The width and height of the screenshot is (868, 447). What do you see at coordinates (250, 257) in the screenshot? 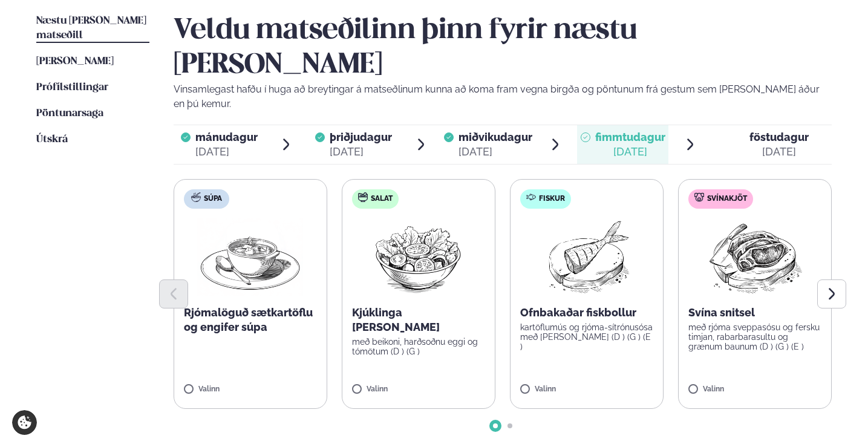
I see `img: Soup.png` at bounding box center [250, 257].